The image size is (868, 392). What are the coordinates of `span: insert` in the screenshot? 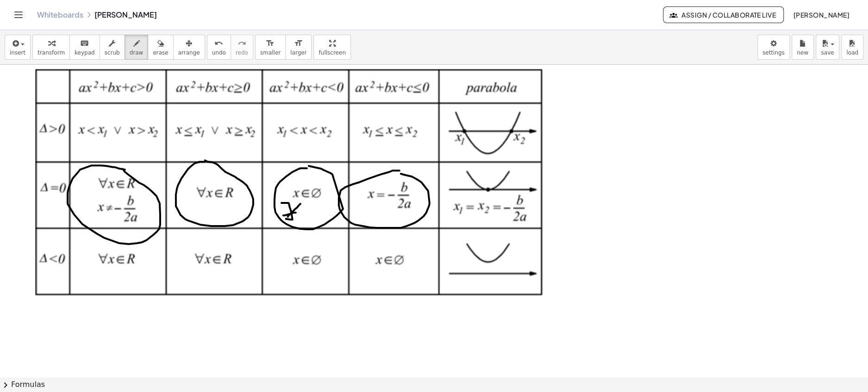 It's located at (18, 53).